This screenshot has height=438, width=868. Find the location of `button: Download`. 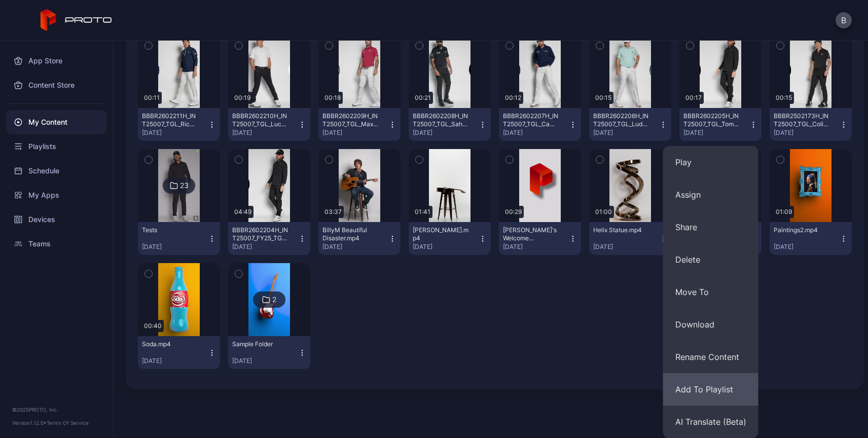

button: Download is located at coordinates (711, 325).